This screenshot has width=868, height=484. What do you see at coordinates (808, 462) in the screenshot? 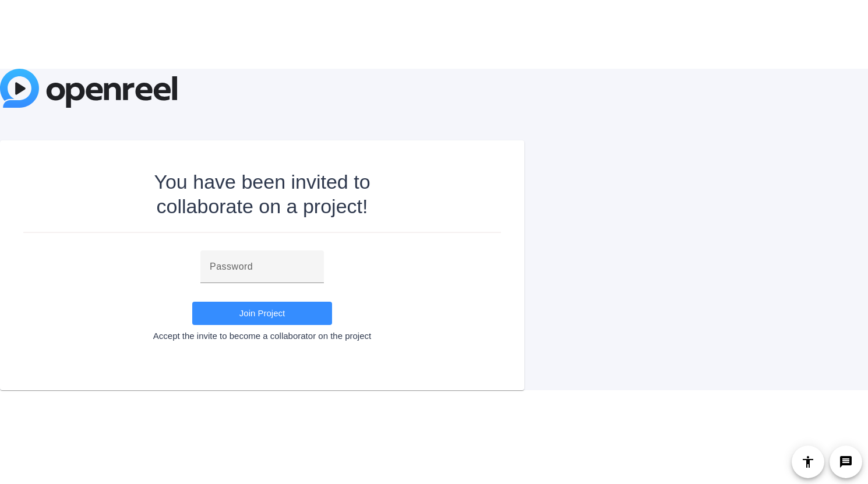
I see `mat-icon: accessibility` at bounding box center [808, 462].